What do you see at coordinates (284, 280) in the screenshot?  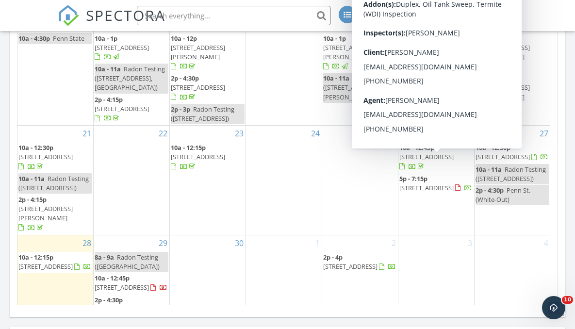 I see `td: Go to October 1, 2025` at bounding box center [284, 280].